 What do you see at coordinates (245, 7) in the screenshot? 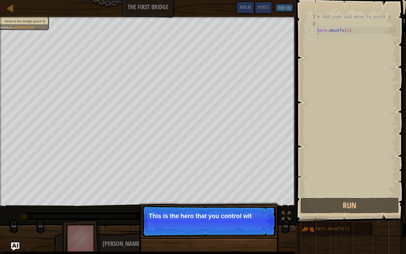
I see `span: Ask AI` at bounding box center [245, 7].